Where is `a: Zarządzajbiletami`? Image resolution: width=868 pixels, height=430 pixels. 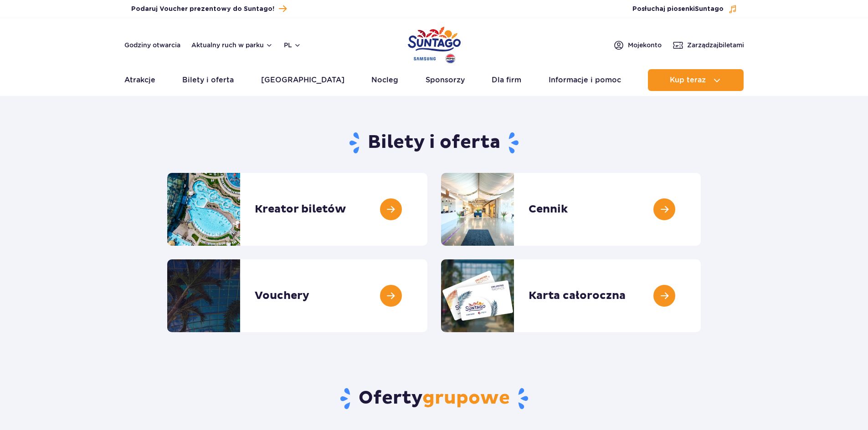 a: Zarządzajbiletami is located at coordinates (708, 45).